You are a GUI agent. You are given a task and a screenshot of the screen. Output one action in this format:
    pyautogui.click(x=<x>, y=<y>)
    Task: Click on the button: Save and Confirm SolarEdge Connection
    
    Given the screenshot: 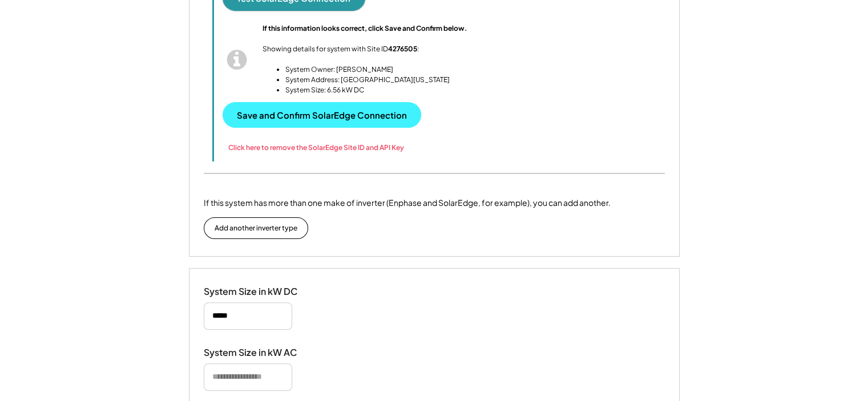 What is the action you would take?
    pyautogui.click(x=322, y=115)
    